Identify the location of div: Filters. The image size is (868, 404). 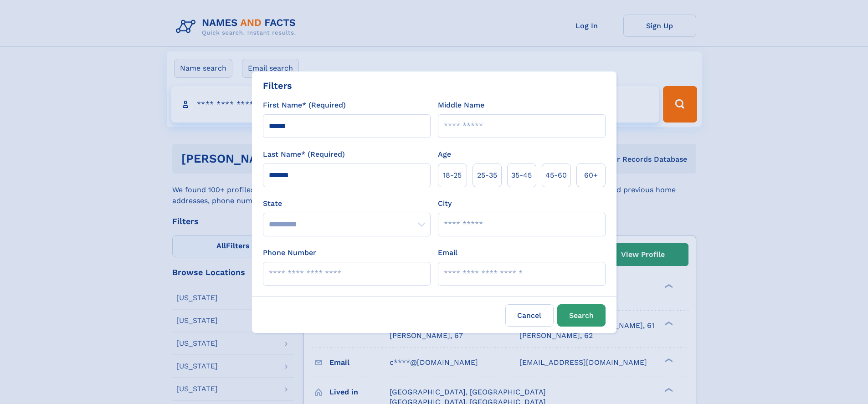
(277, 86).